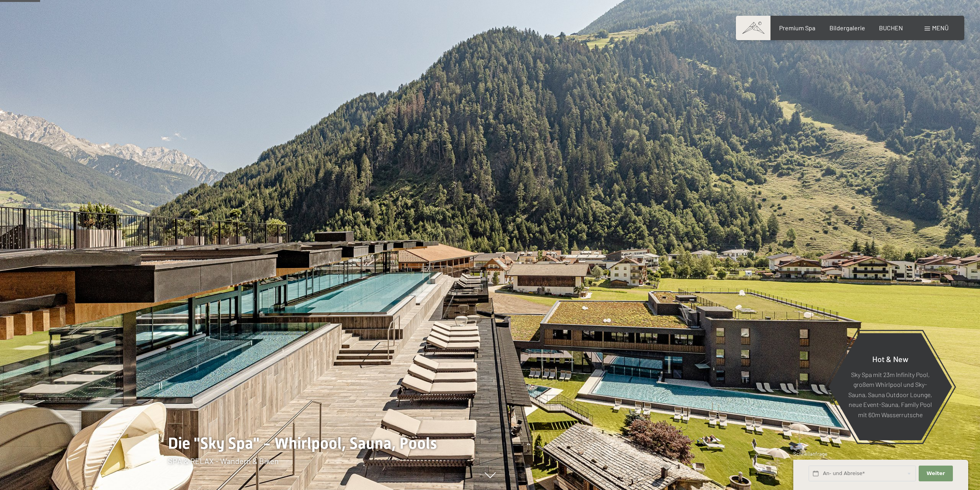 The height and width of the screenshot is (490, 980). I want to click on a: Hot & New Sky Spa mit 23m Infinity Pool, großem Whirlpool und Sky-Sauna, Sauna Outdoor Lounge, ne..., so click(890, 386).